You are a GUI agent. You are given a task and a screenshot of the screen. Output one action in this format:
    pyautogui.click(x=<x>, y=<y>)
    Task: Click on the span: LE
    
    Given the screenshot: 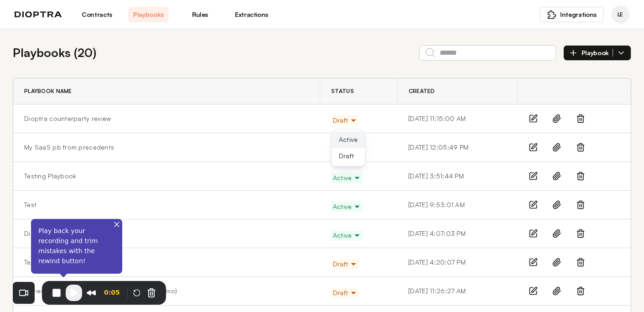 What is the action you would take?
    pyautogui.click(x=620, y=15)
    